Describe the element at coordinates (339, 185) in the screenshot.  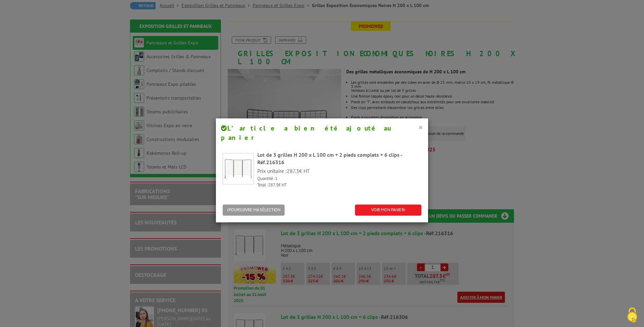
I see `p: Total : € HT` at that location.